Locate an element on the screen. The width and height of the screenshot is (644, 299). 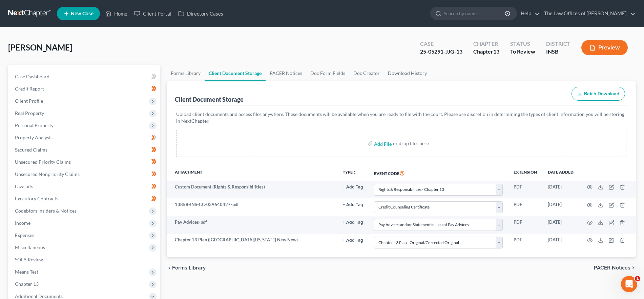
i: chevron_right is located at coordinates (633, 268).